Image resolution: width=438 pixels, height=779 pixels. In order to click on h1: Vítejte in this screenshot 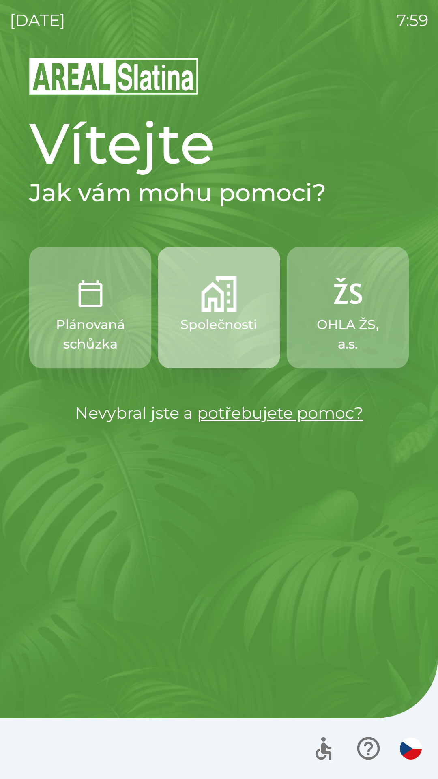, I will do `click(219, 143)`.